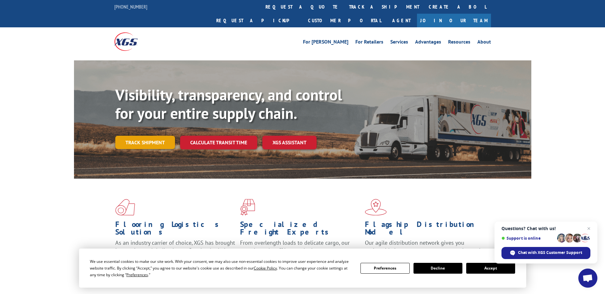  What do you see at coordinates (454, 20) in the screenshot?
I see `a: Join Our Team` at bounding box center [454, 20].